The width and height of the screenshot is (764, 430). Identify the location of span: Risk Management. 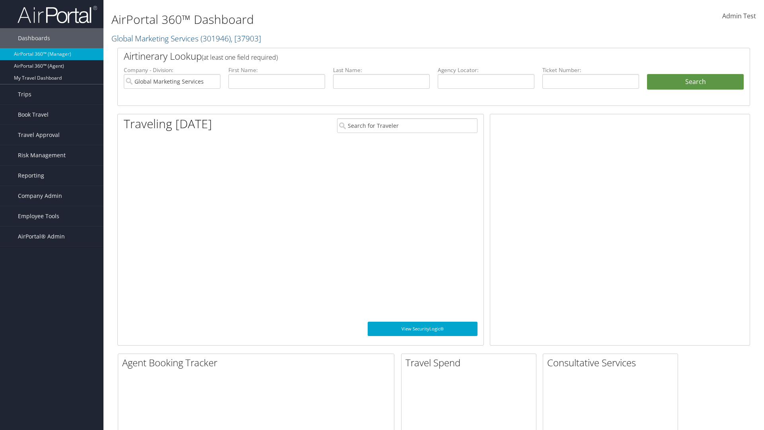
(42, 155).